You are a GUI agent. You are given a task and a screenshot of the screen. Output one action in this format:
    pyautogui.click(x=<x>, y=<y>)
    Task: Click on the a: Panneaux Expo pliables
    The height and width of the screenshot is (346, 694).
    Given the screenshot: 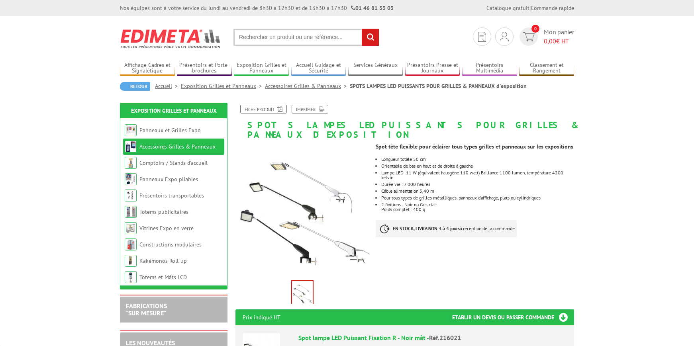 What is the action you would take?
    pyautogui.click(x=168, y=179)
    